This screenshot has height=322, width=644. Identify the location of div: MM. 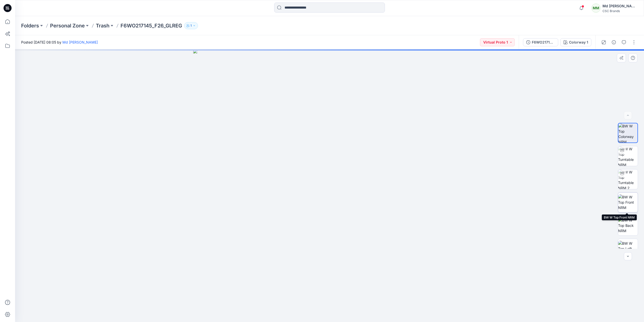
(596, 8).